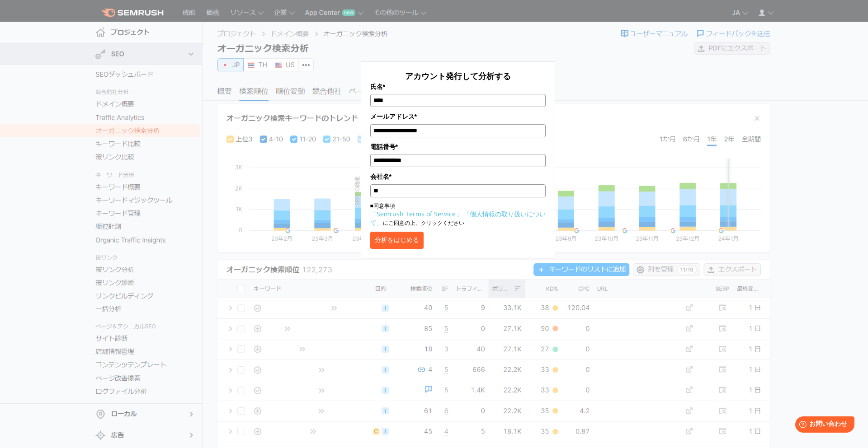  Describe the element at coordinates (458, 116) in the screenshot. I see `label: メールアドレス*` at that location.